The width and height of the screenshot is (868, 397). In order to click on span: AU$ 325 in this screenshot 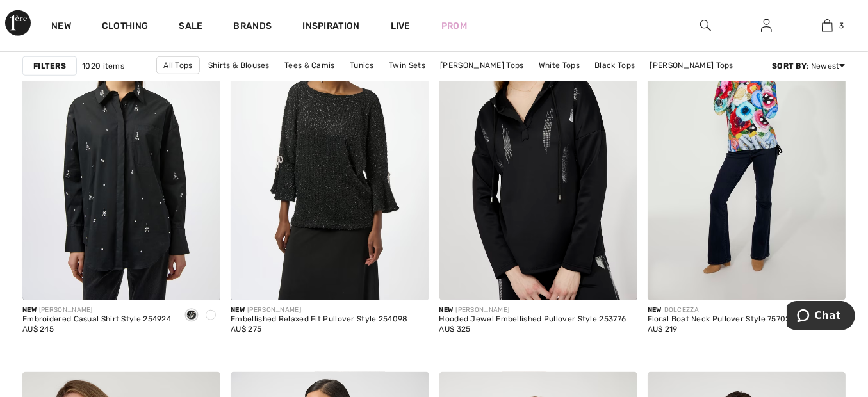, I will do `click(454, 329)`.